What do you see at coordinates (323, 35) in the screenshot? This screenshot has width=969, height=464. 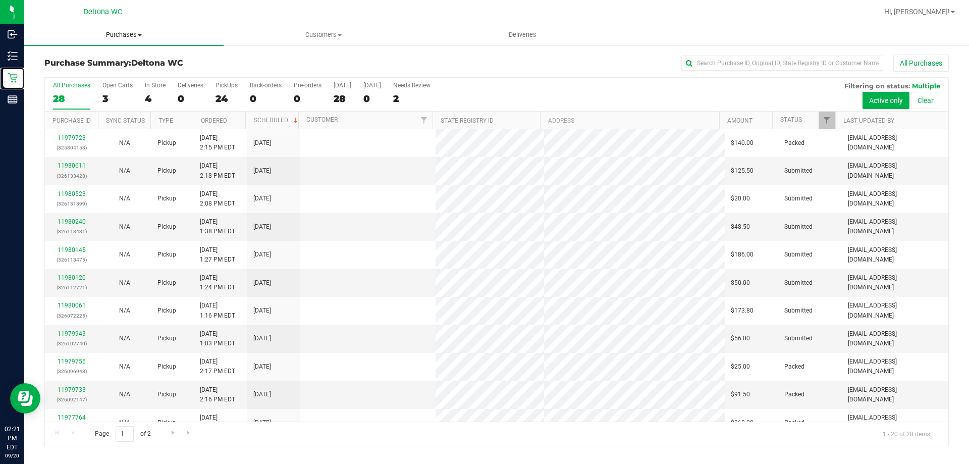 I see `a: Customers` at bounding box center [323, 35].